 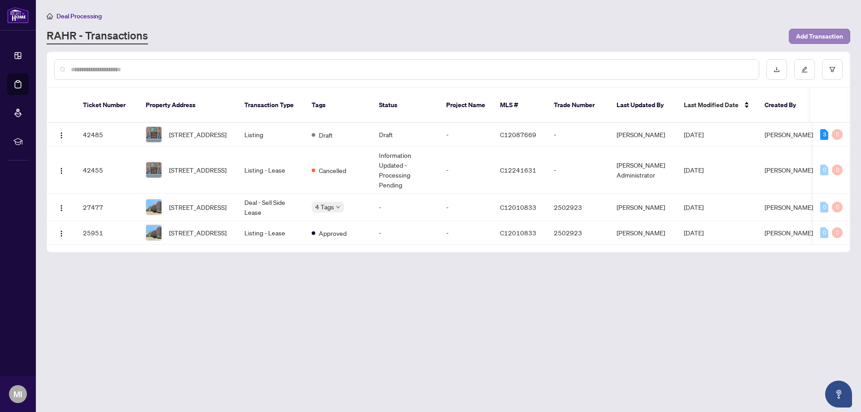 What do you see at coordinates (819, 36) in the screenshot?
I see `button: Add Transaction` at bounding box center [819, 36].